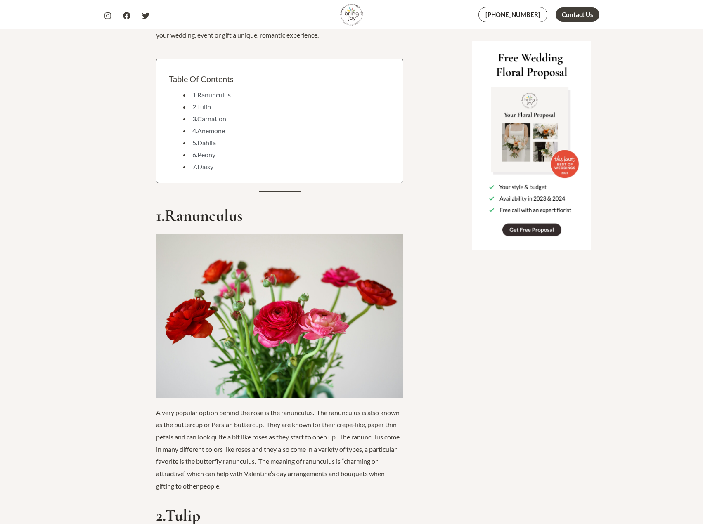 The height and width of the screenshot is (524, 703). Describe the element at coordinates (146, 16) in the screenshot. I see `a: Twitter` at that location.